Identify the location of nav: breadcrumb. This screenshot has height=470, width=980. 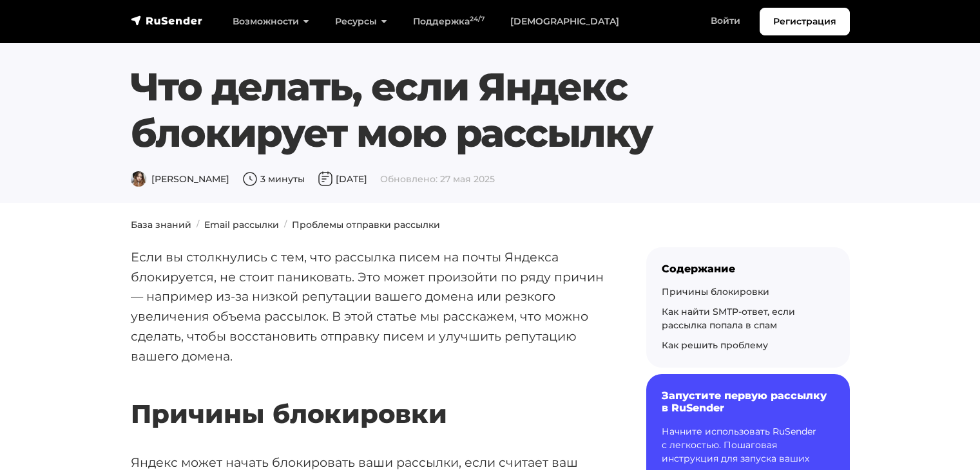
(490, 224).